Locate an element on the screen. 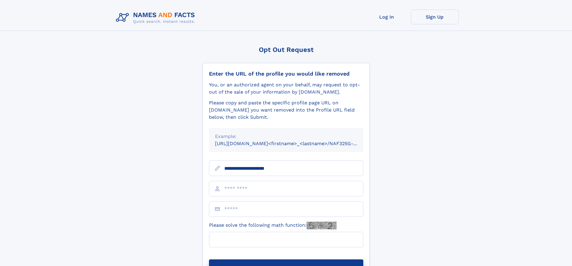 The width and height of the screenshot is (572, 266). div: You, or an authorized agent on your behalf, may request to opt-out of the sale of your informatio... is located at coordinates (286, 89).